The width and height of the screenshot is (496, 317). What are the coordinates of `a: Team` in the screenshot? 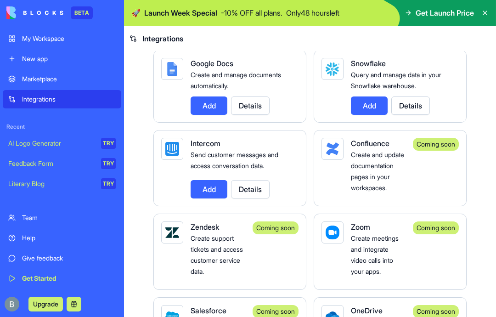 It's located at (62, 218).